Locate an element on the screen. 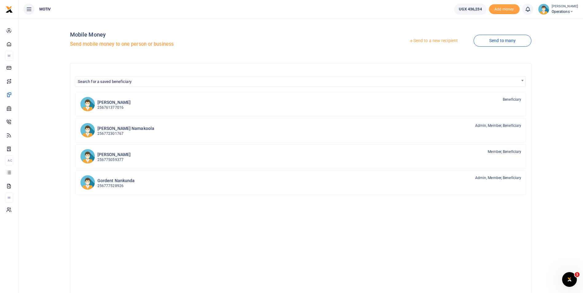 The width and height of the screenshot is (583, 293). h6: Gordent Nankunda is located at coordinates (116, 181).